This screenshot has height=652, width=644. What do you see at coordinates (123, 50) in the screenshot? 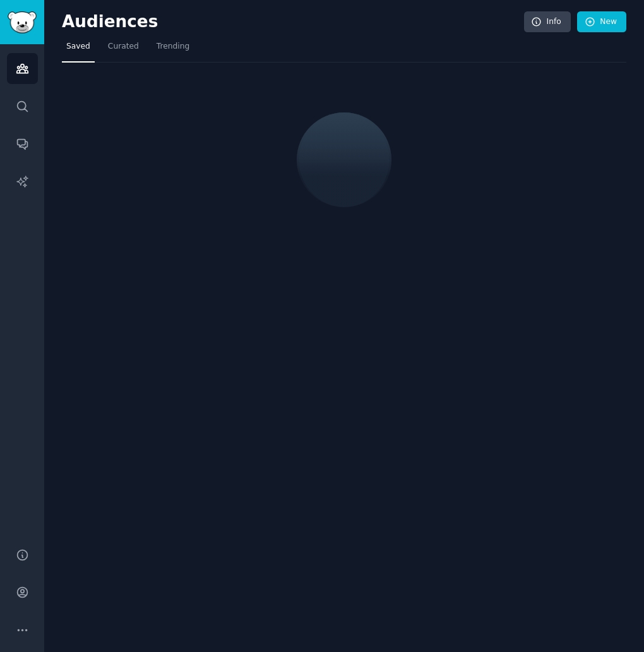
I see `a: Curated` at bounding box center [123, 50].